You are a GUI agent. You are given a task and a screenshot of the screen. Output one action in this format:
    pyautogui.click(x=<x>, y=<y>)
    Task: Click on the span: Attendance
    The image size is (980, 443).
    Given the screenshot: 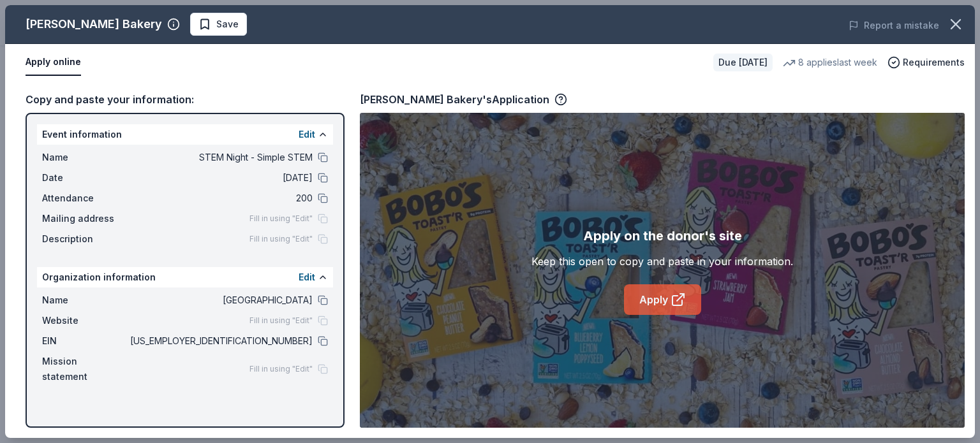 What is the action you would take?
    pyautogui.click(x=85, y=198)
    